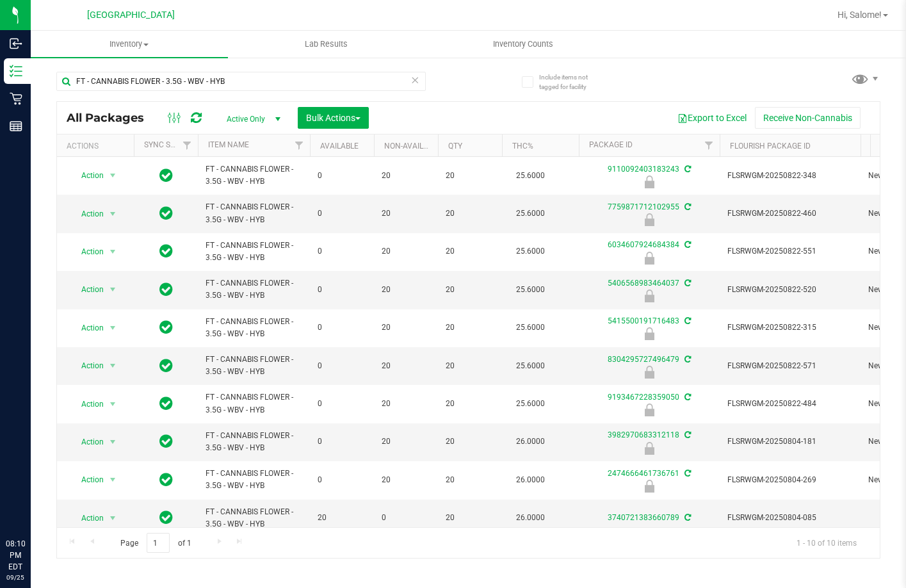 The image size is (906, 588). I want to click on a: 3740721383660789, so click(644, 517).